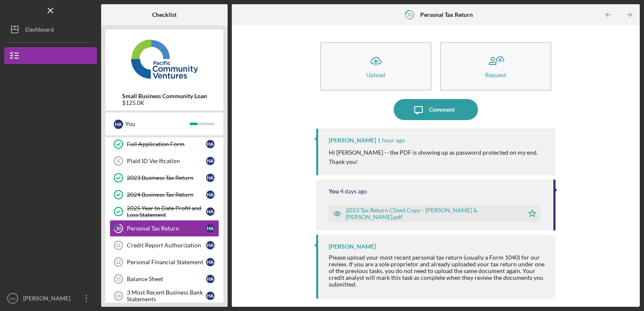 This screenshot has height=311, width=644. Describe the element at coordinates (354, 192) in the screenshot. I see `time: 2025-08-26 05:03` at that location.